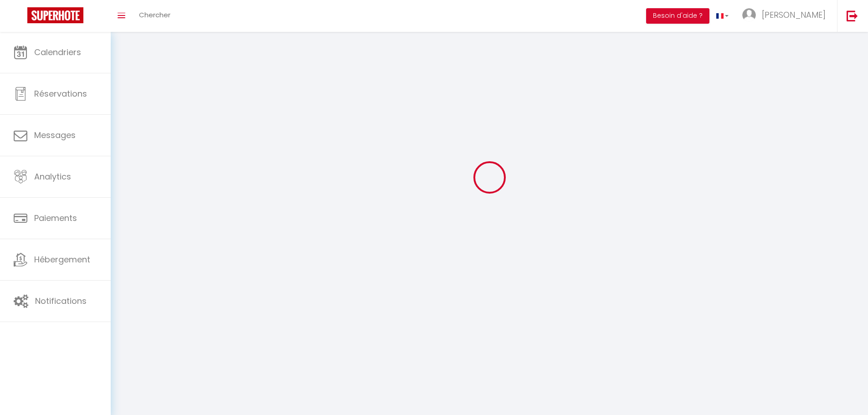 The height and width of the screenshot is (415, 868). What do you see at coordinates (55, 15) in the screenshot?
I see `img: Super Booking` at bounding box center [55, 15].